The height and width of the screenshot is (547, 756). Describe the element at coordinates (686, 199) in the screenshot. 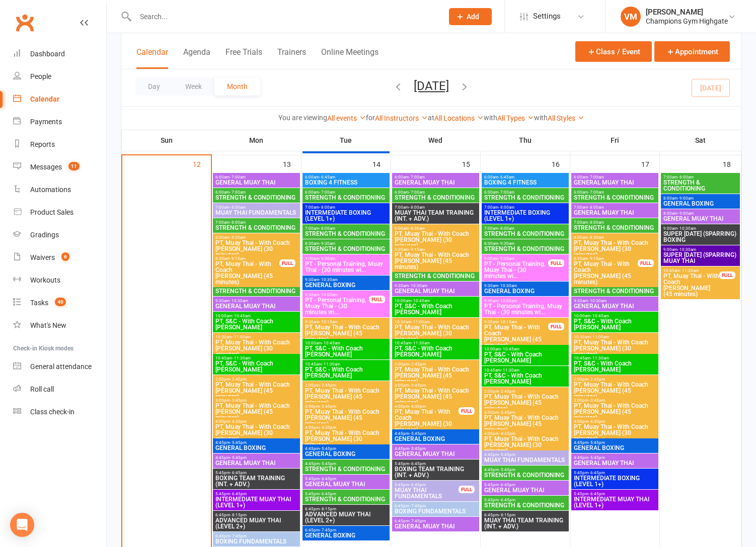

I see `span: - 9:00am` at that location.